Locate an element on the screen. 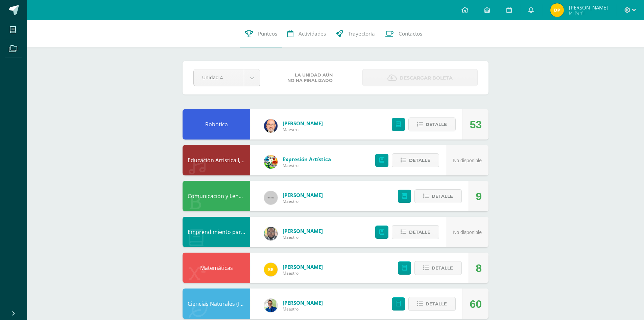  img: 60x60 is located at coordinates (271, 198).